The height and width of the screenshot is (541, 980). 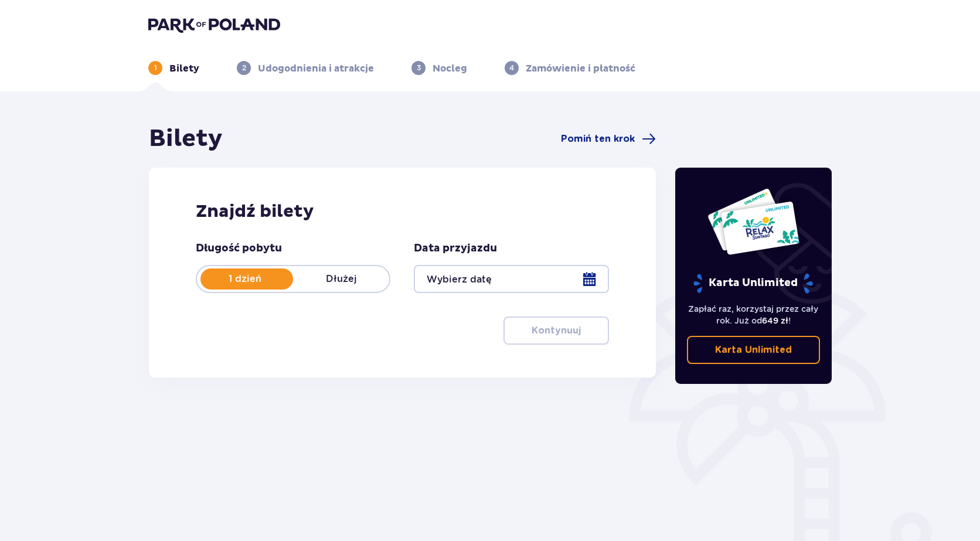 I want to click on div: 1Bilety, so click(x=173, y=68).